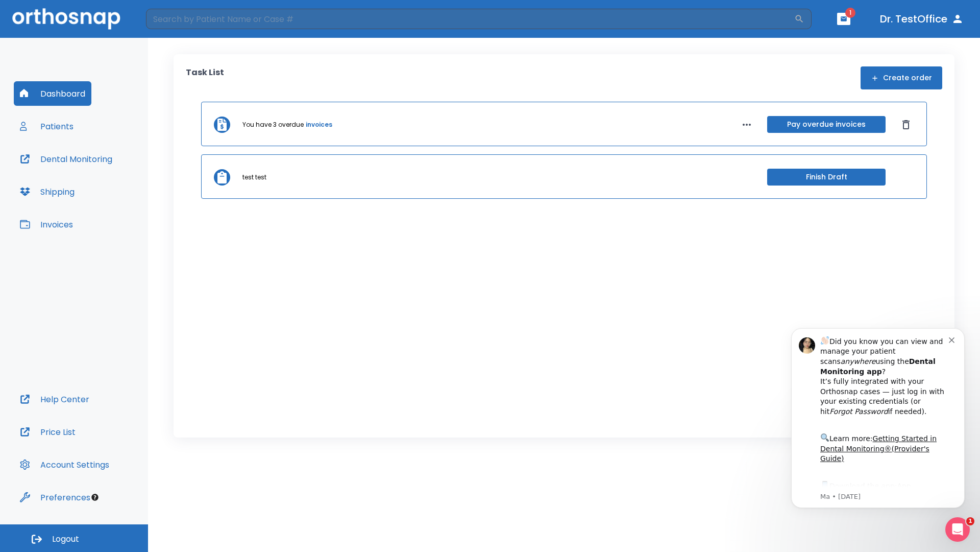 The width and height of the screenshot is (980, 552). I want to click on button: Create order, so click(902, 77).